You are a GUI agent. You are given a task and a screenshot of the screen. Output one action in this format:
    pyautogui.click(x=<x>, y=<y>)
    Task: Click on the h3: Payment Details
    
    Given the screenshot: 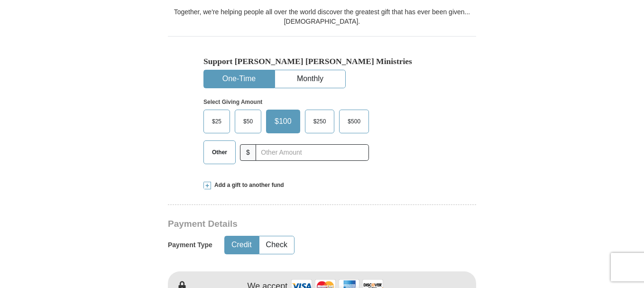 What is the action you would take?
    pyautogui.click(x=289, y=224)
    